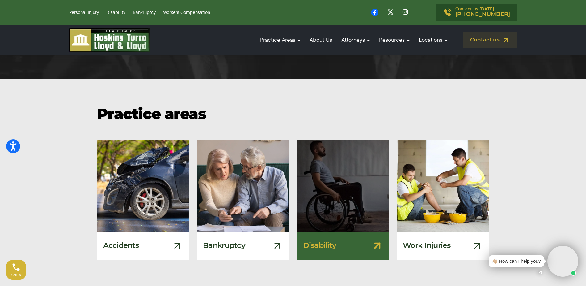  What do you see at coordinates (394, 40) in the screenshot?
I see `a: Resources` at bounding box center [394, 40].